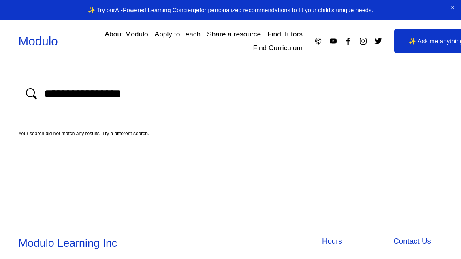 This screenshot has height=259, width=461. I want to click on a: Twitter, so click(378, 41).